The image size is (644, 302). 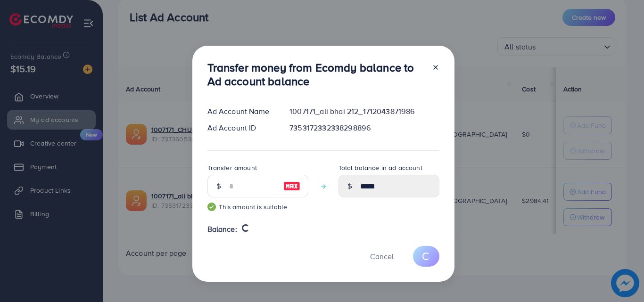 What do you see at coordinates (382, 256) in the screenshot?
I see `span: Cancel` at bounding box center [382, 256].